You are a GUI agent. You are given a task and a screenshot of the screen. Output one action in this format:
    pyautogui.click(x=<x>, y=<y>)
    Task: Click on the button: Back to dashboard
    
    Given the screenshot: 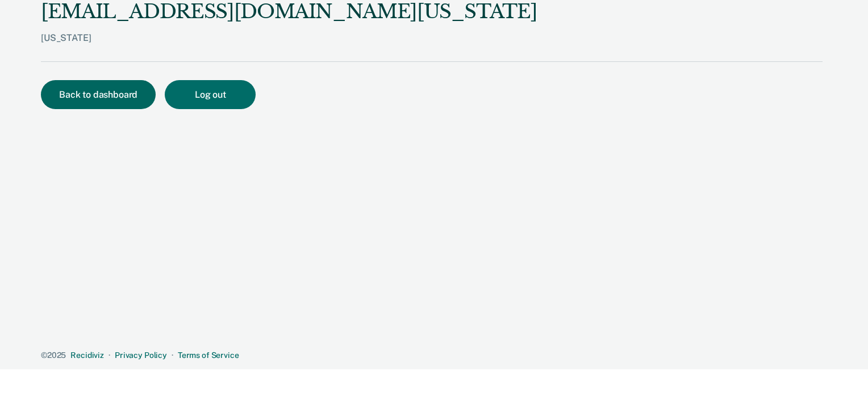 What is the action you would take?
    pyautogui.click(x=98, y=94)
    